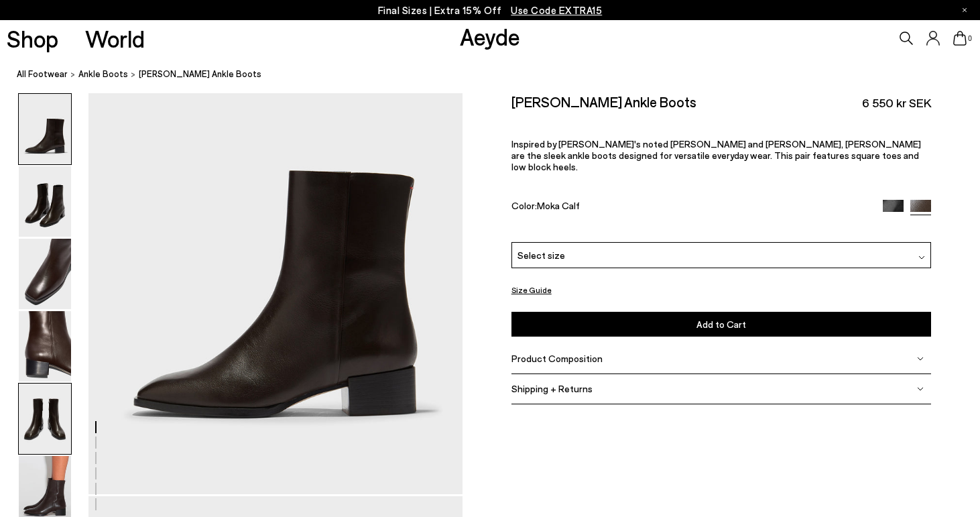  What do you see at coordinates (103, 73) in the screenshot?
I see `span: Ankle Boots` at bounding box center [103, 73].